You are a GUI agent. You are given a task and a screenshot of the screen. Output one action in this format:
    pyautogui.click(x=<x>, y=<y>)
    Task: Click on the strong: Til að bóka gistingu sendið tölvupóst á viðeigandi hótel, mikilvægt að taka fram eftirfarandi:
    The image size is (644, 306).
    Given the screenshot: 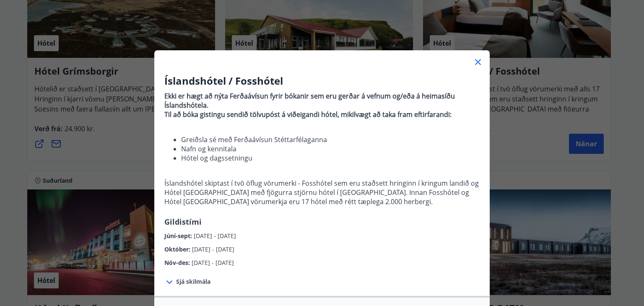 What is the action you would take?
    pyautogui.click(x=308, y=114)
    